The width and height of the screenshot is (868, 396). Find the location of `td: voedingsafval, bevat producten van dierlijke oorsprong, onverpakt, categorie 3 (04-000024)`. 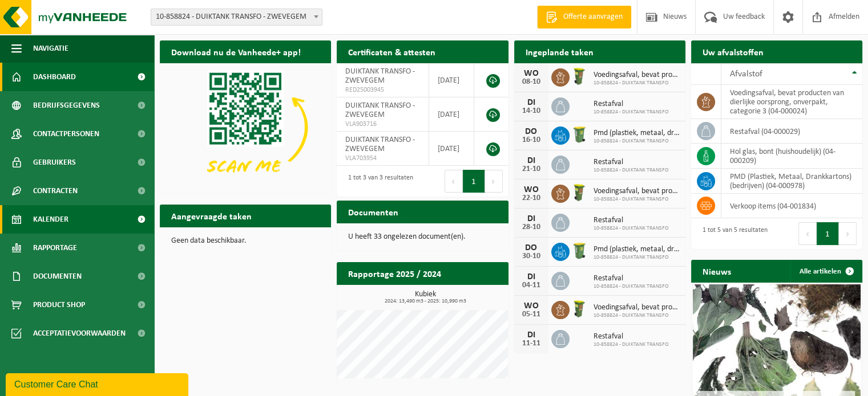

td: voedingsafval, bevat producten van dierlijke oorsprong, onverpakt, categorie 3 (04-000024) is located at coordinates (792, 102).